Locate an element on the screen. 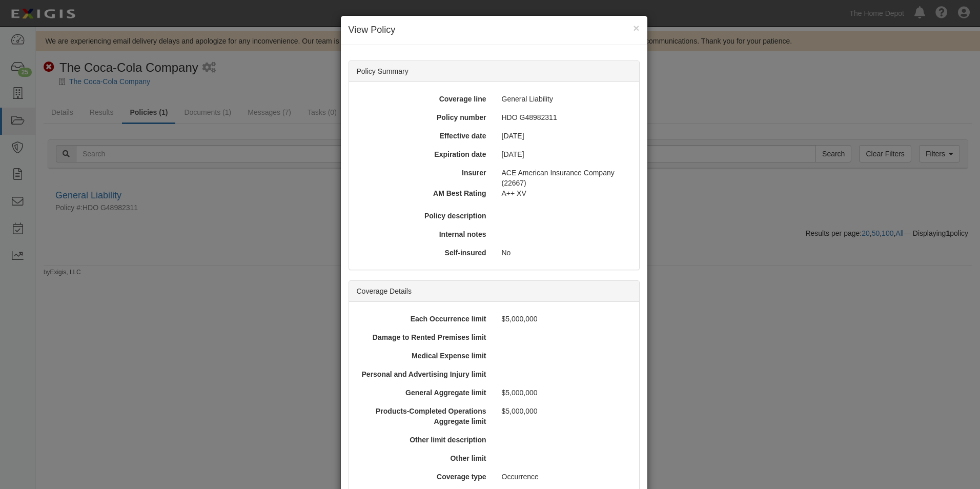 Image resolution: width=980 pixels, height=489 pixels. div: Coverage Details is located at coordinates (494, 291).